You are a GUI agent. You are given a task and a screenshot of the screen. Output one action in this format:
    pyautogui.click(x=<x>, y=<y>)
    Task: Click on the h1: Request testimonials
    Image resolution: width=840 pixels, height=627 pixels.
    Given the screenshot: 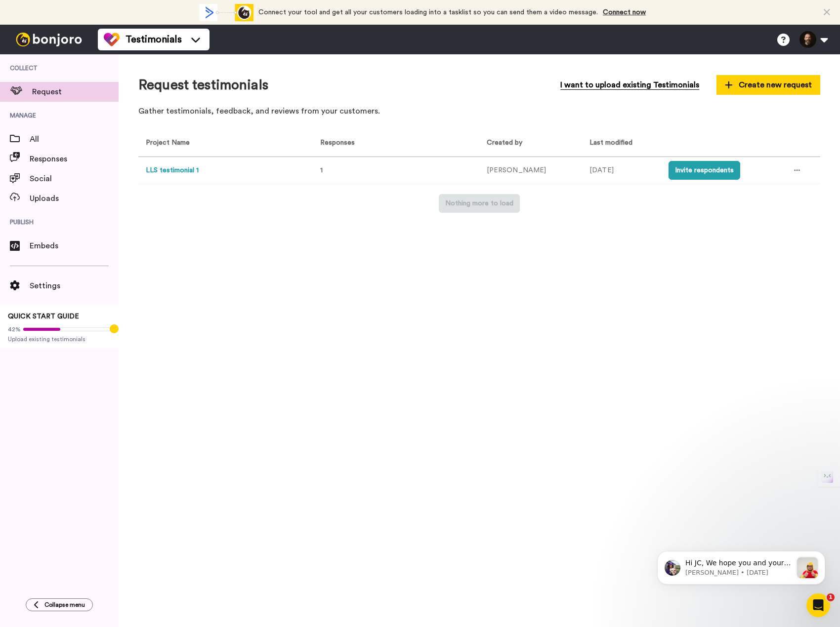 What is the action you would take?
    pyautogui.click(x=203, y=85)
    